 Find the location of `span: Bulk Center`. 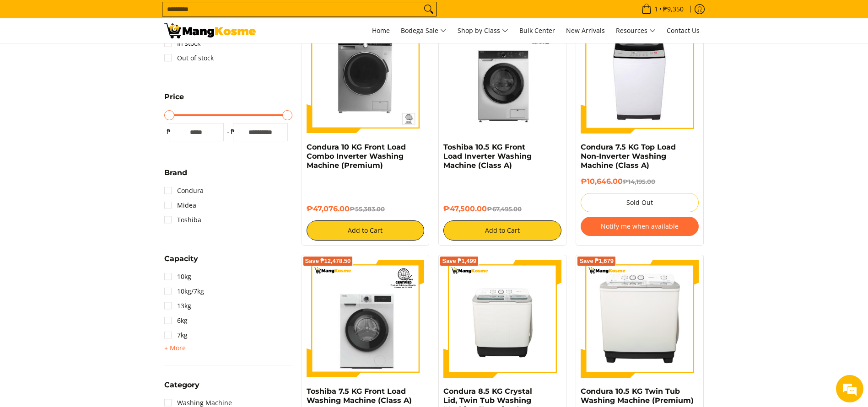

span: Bulk Center is located at coordinates (537, 30).